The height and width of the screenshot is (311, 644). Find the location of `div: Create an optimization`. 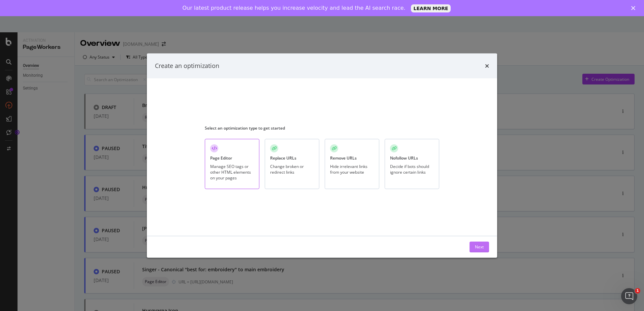

div: Create an optimization is located at coordinates (187, 66).